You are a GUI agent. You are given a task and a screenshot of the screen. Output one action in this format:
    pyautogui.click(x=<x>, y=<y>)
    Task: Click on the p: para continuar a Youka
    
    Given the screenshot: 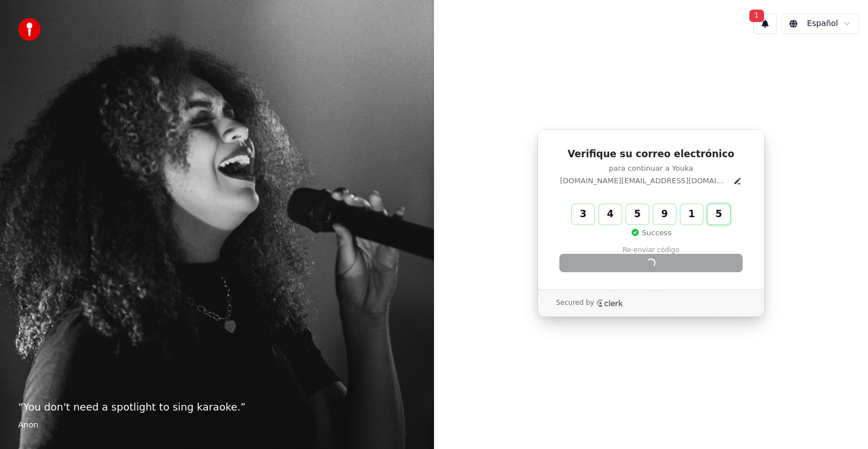 What is the action you would take?
    pyautogui.click(x=651, y=168)
    